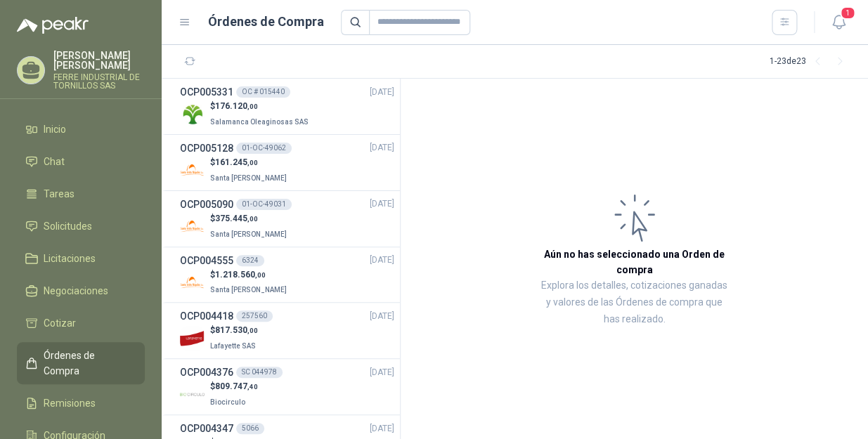 This screenshot has height=439, width=868. I want to click on span: Lafayette SAS, so click(233, 345).